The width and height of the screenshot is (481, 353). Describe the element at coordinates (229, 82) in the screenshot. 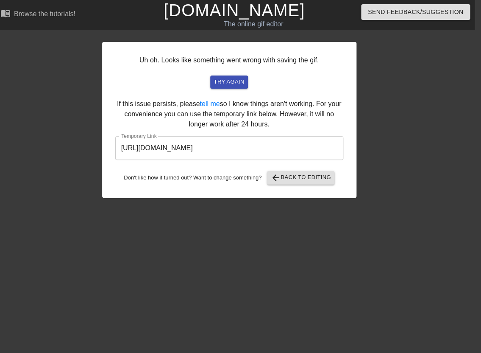

I see `button: try again` at that location.